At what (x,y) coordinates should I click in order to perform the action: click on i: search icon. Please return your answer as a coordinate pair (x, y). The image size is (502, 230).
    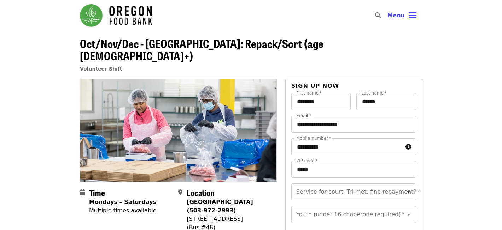
    Looking at the image, I should click on (378, 15).